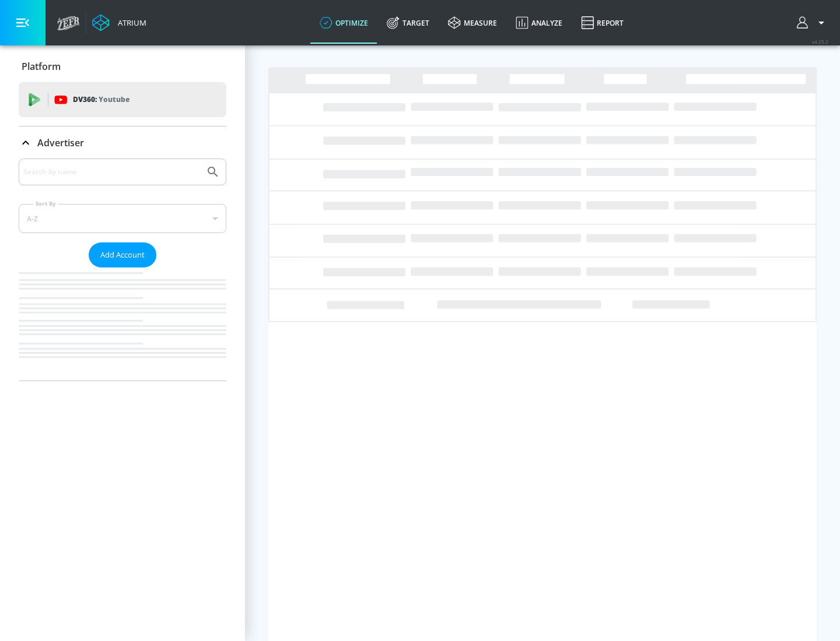 Image resolution: width=840 pixels, height=641 pixels. What do you see at coordinates (123, 255) in the screenshot?
I see `span: Add Account` at bounding box center [123, 255].